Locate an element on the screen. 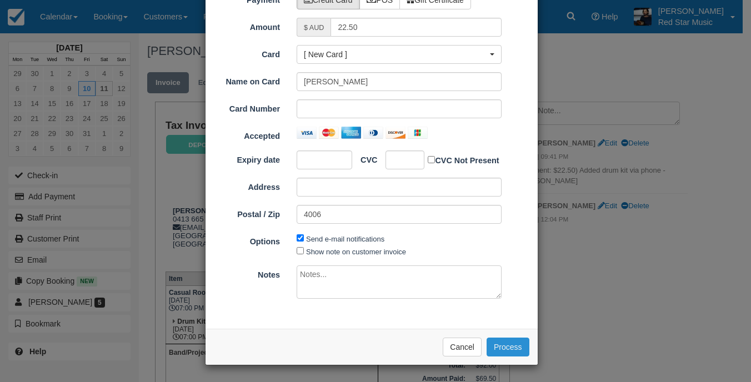  label: Options is located at coordinates (247, 240).